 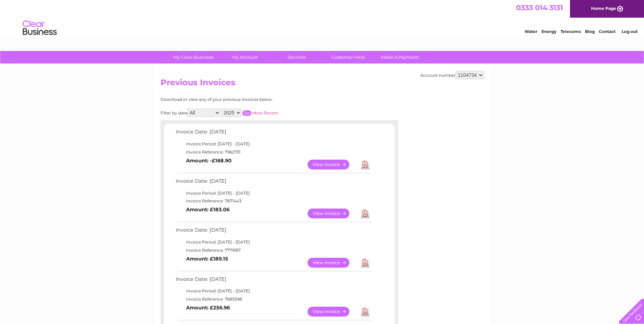 I want to click on a: Energy, so click(x=549, y=31).